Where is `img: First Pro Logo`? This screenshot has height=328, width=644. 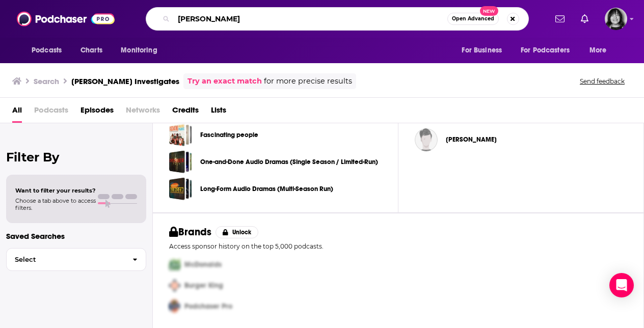
img: First Pro Logo is located at coordinates (175, 264).